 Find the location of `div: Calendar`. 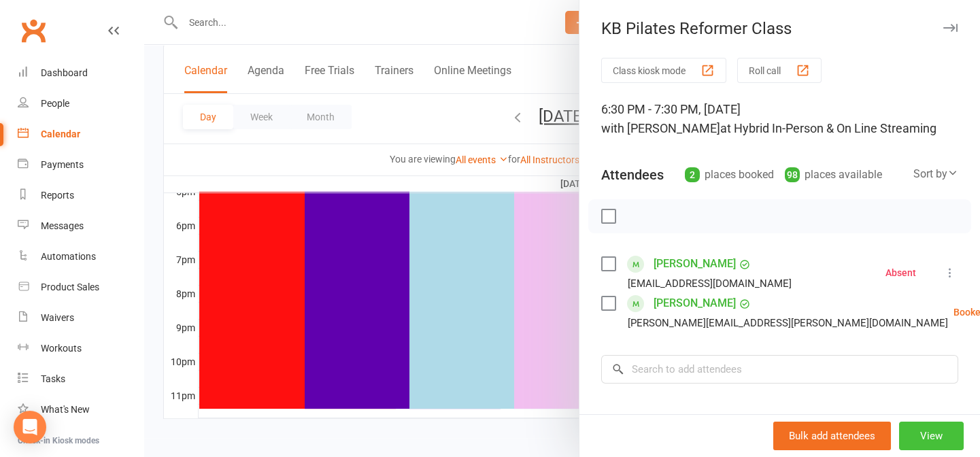

div: Calendar is located at coordinates (61, 134).